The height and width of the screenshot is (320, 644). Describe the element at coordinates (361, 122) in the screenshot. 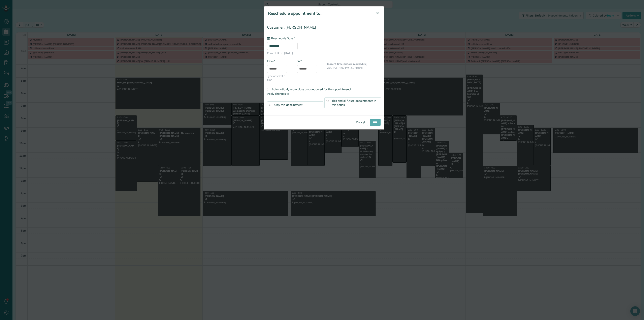

I see `a: Cancel` at that location.